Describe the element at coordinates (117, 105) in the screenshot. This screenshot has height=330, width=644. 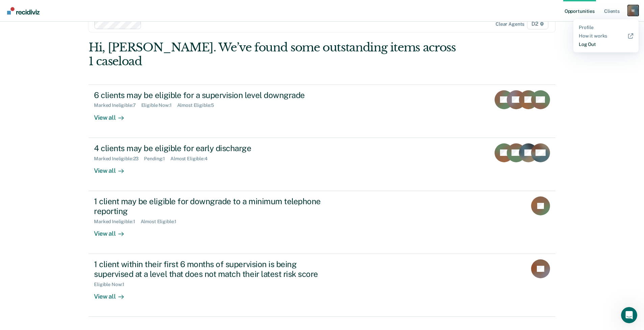
I see `div: Marked Ineligible : 7` at that location.